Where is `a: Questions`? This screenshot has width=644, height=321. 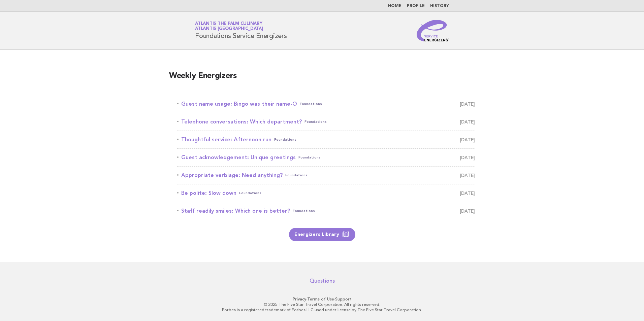
a: Questions is located at coordinates (322, 281).